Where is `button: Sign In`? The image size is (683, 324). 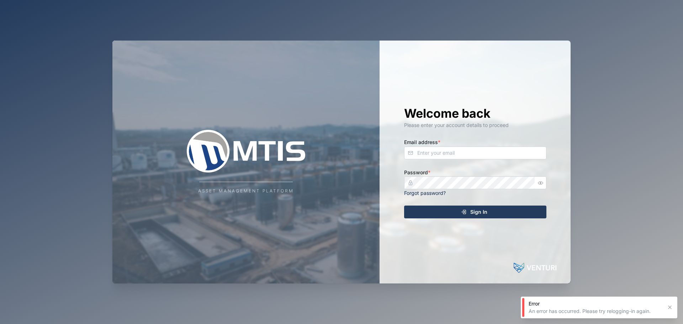
button: Sign In is located at coordinates (475, 212).